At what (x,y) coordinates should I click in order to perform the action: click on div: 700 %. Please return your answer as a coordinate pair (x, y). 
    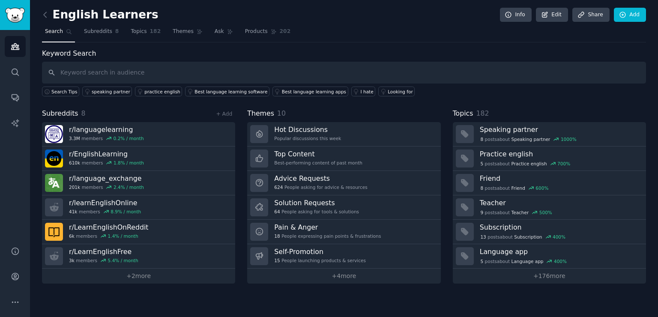
    Looking at the image, I should click on (564, 164).